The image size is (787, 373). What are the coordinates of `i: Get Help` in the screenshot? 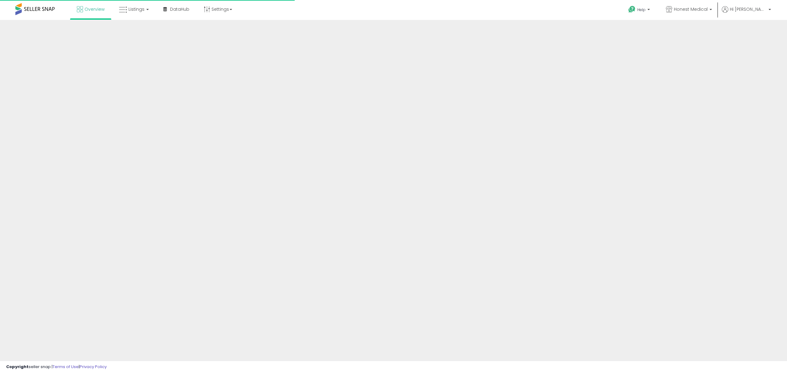 It's located at (632, 9).